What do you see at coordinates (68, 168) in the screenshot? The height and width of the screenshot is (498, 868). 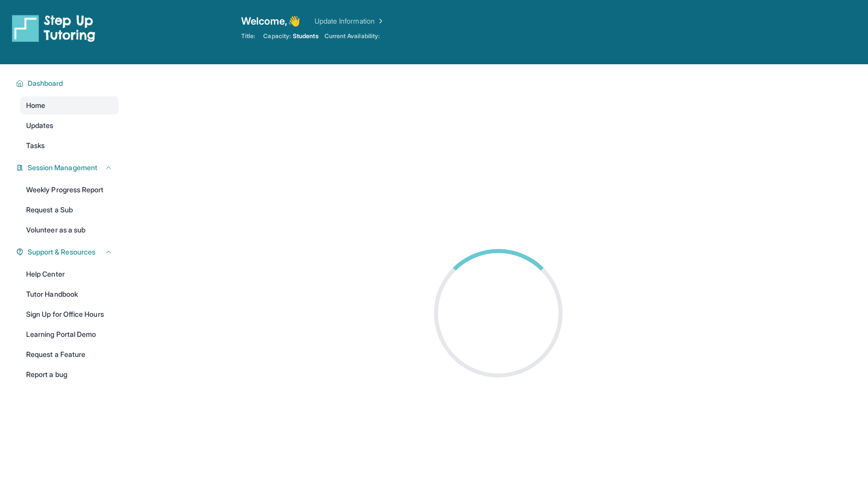 I see `button: Session Management` at bounding box center [68, 168].